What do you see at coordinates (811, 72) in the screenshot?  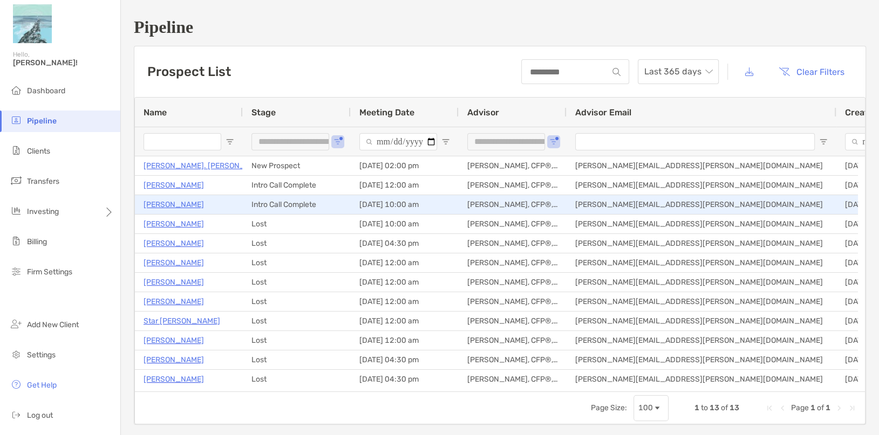 I see `button: Clear Filters` at bounding box center [811, 72].